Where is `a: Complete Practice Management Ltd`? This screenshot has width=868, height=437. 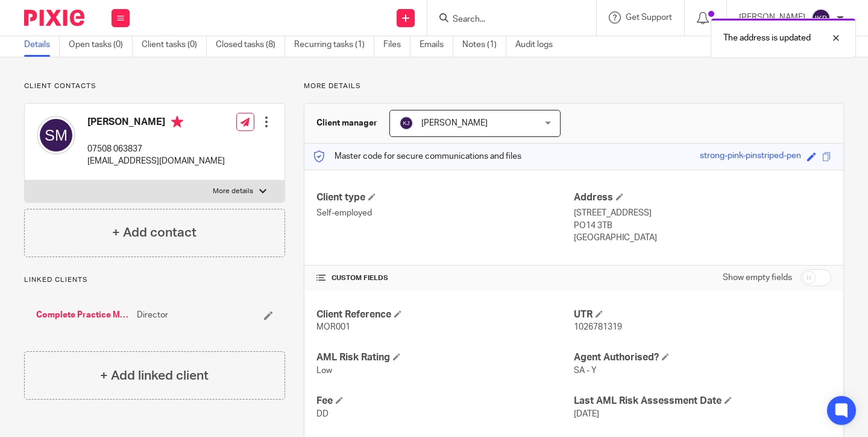
a: Complete Practice Management Ltd is located at coordinates (83, 315).